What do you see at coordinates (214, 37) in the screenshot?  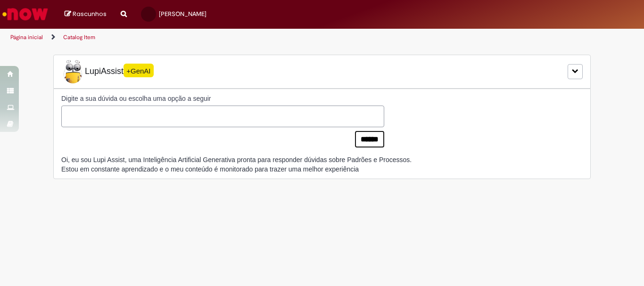 I see `ul: Trilhas de página` at bounding box center [214, 37].